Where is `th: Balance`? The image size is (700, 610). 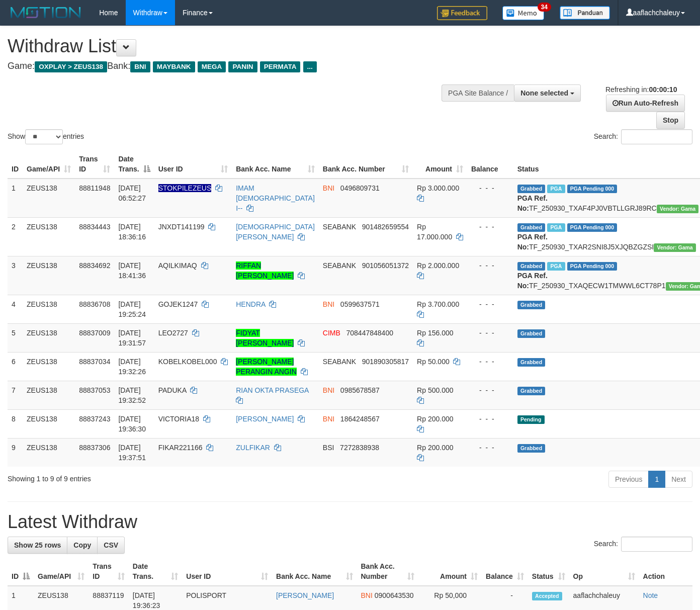 th: Balance is located at coordinates (490, 164).